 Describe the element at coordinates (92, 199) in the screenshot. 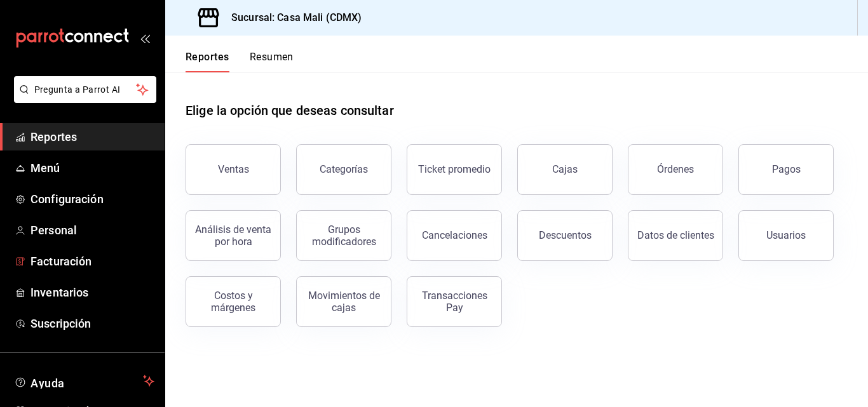

I see `span: Configuración` at that location.